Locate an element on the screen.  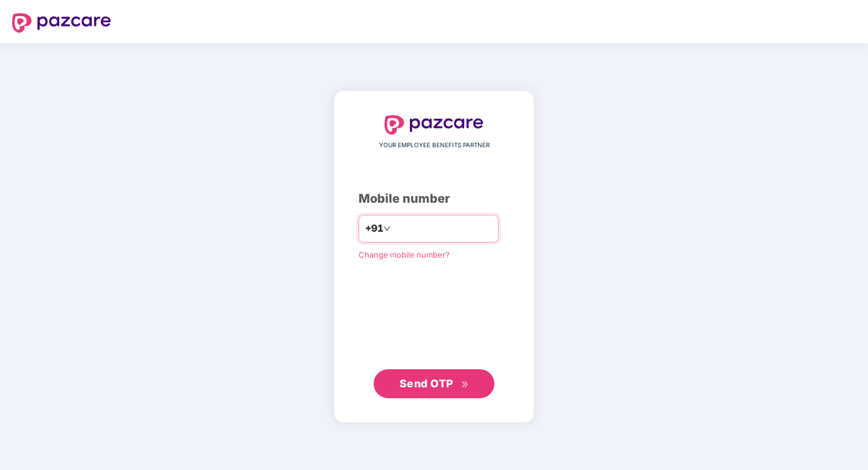
span: Change mobile number? is located at coordinates (404, 254).